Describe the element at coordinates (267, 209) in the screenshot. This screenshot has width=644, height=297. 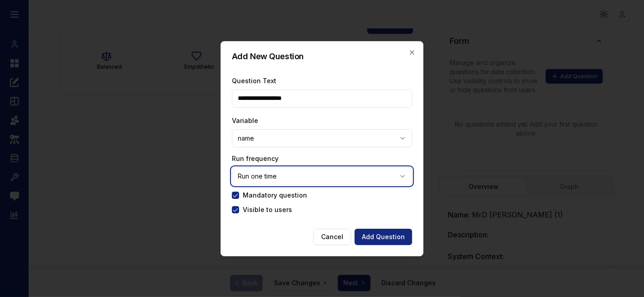
I see `label: Visible to users` at that location.